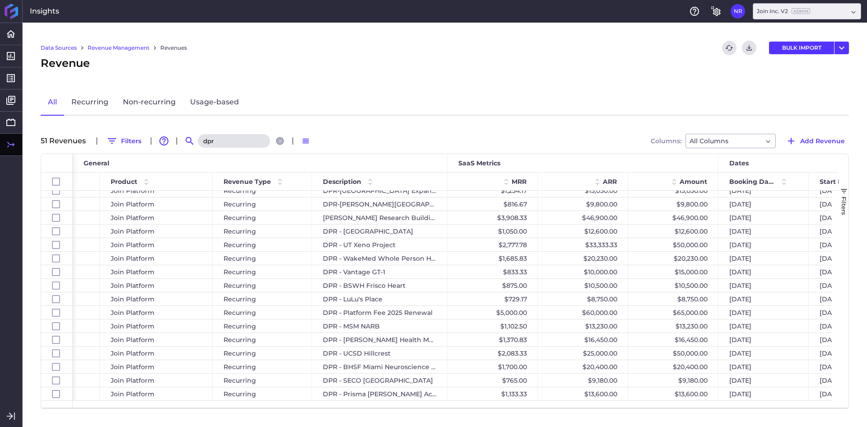  I want to click on button: Download, so click(749, 48).